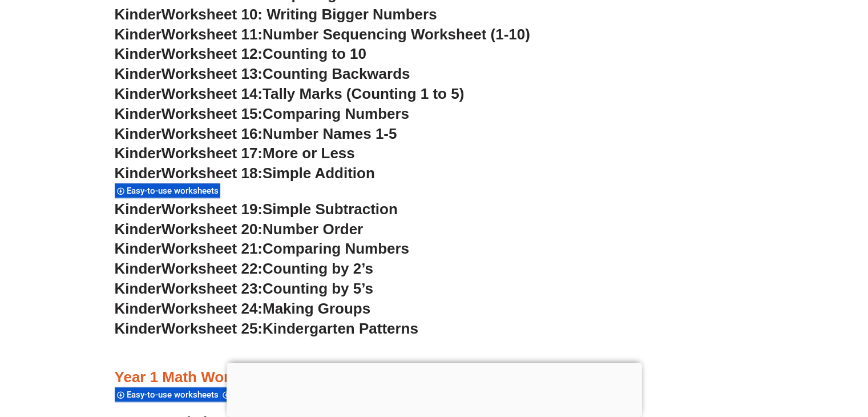 The width and height of the screenshot is (868, 417). I want to click on span: Worksheet 17:, so click(212, 153).